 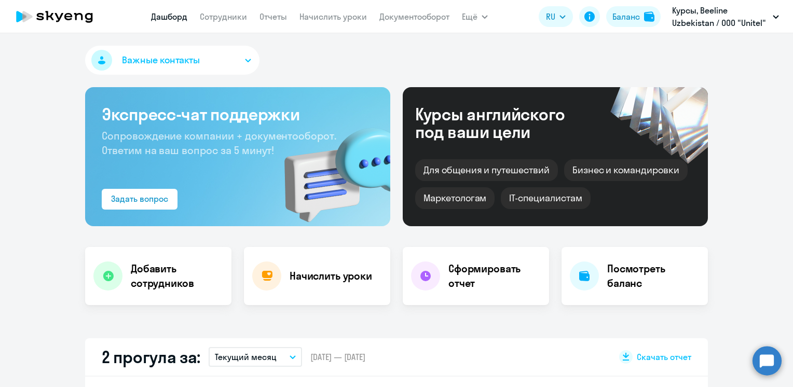 I want to click on span: Сопровождение компании + документооборот. Ответим на ваш вопрос за 5 минут!, so click(x=219, y=143).